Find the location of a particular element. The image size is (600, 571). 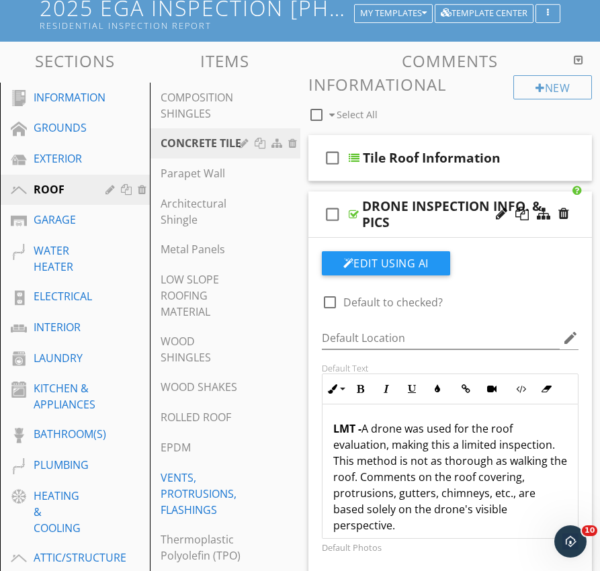

div: EPDM is located at coordinates (202, 447).